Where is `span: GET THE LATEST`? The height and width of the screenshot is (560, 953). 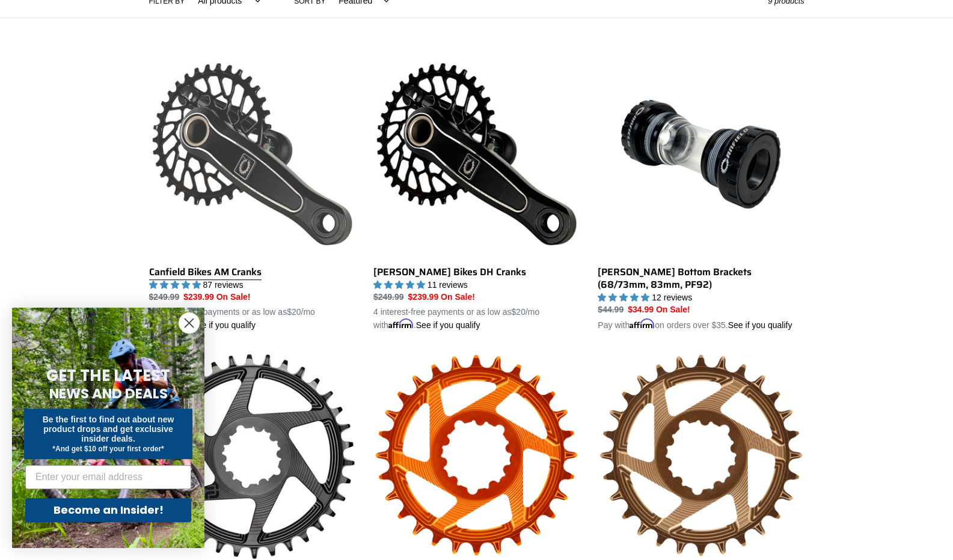 span: GET THE LATEST is located at coordinates (108, 375).